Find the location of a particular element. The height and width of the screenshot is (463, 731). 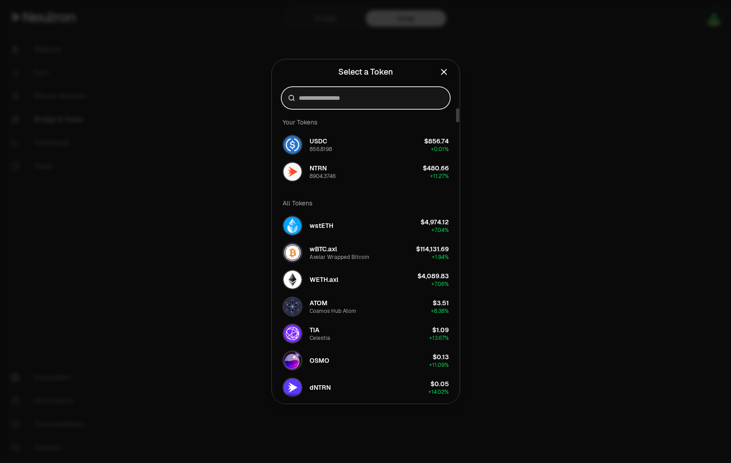

div: Celestia is located at coordinates (320, 338).